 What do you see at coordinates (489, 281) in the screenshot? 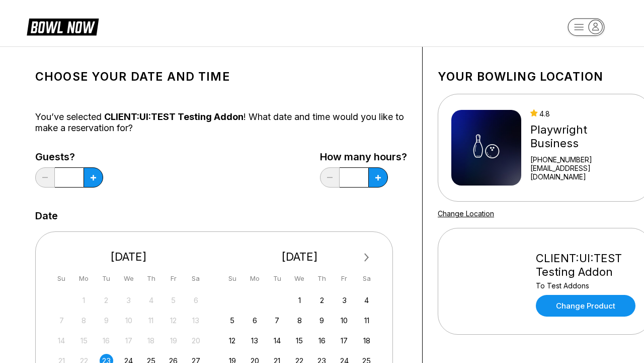
I see `img: CLIENT:UI:TEST Testing Addon` at bounding box center [489, 281].